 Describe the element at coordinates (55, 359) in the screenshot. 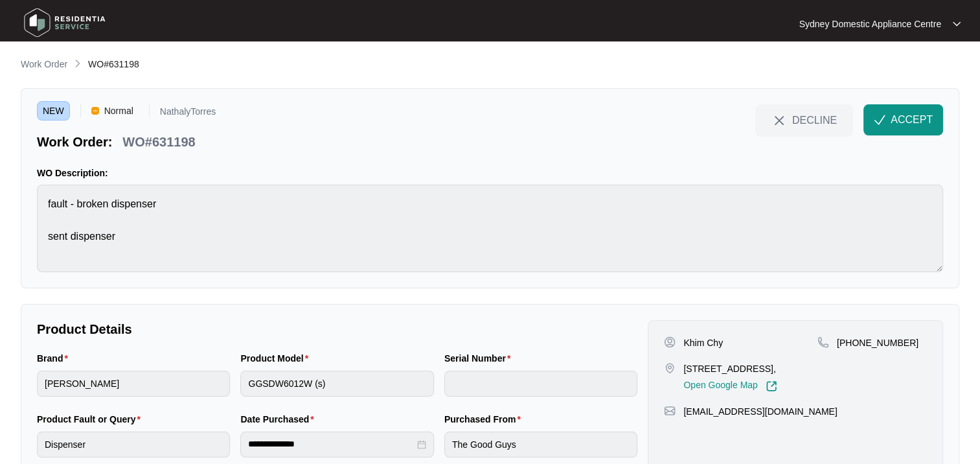

I see `label: Brand` at that location.